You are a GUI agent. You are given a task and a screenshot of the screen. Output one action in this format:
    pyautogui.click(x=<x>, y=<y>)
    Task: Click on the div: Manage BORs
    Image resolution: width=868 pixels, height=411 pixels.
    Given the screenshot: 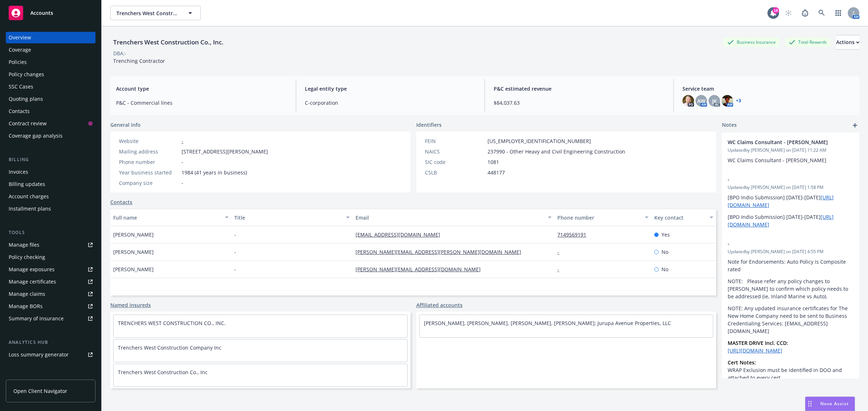 What is the action you would take?
    pyautogui.click(x=25, y=306)
    